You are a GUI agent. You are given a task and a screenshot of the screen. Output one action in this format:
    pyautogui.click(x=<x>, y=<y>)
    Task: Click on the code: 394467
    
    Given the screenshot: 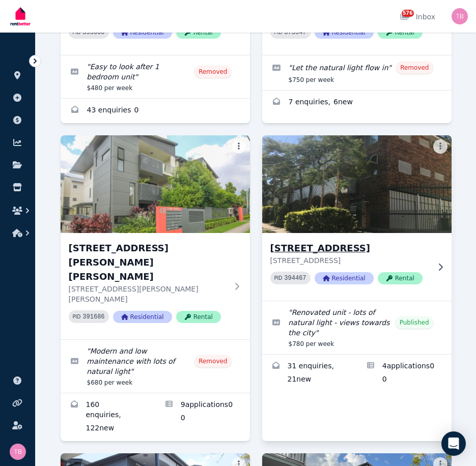 What is the action you would take?
    pyautogui.click(x=295, y=278)
    